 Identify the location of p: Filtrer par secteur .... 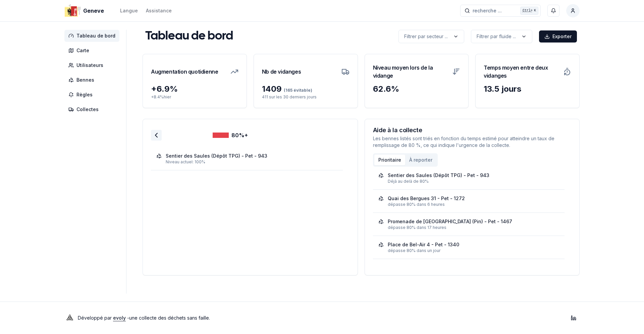
(426, 36).